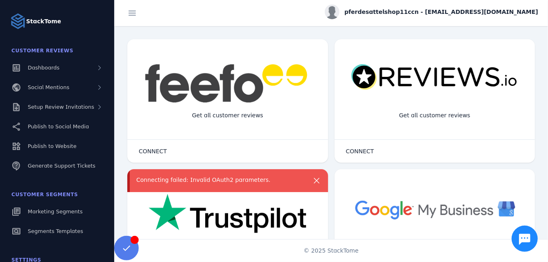 This screenshot has width=548, height=262. I want to click on img: feefo.png, so click(227, 83).